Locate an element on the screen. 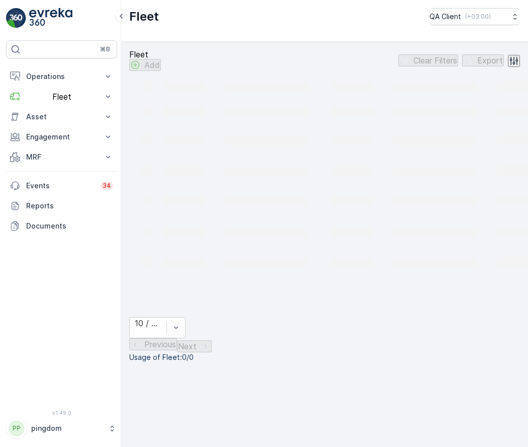 The height and width of the screenshot is (447, 528). p: Documents is located at coordinates (69, 226).